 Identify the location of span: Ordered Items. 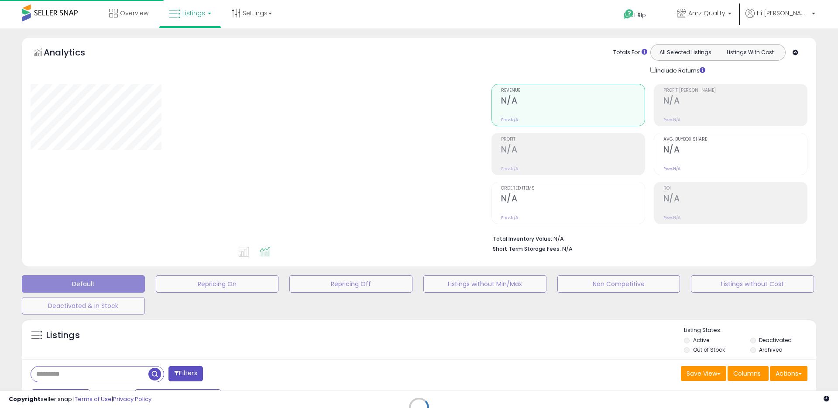
(573, 188).